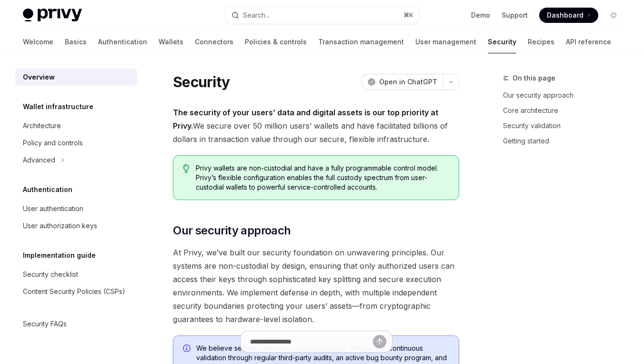  Describe the element at coordinates (408, 15) in the screenshot. I see `span: ⌘ K` at that location.